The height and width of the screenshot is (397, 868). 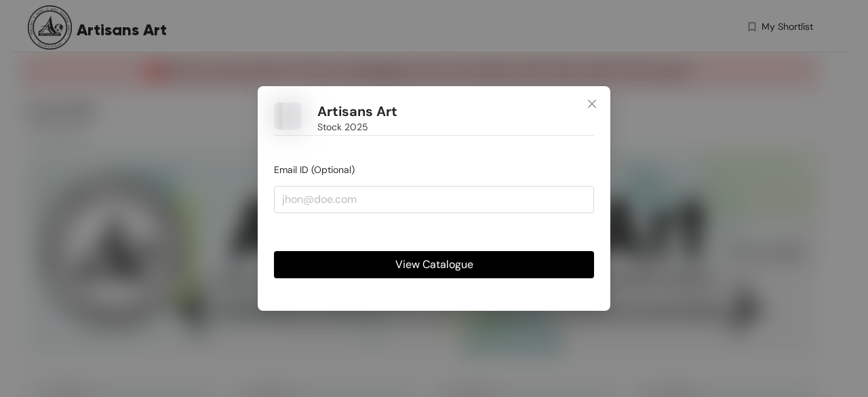 I want to click on img: Buyer Portal, so click(x=288, y=116).